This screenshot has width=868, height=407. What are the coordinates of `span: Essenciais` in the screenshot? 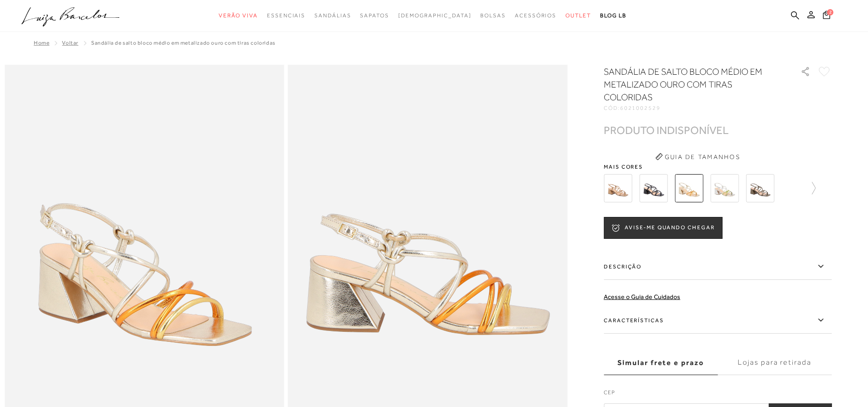 It's located at (286, 15).